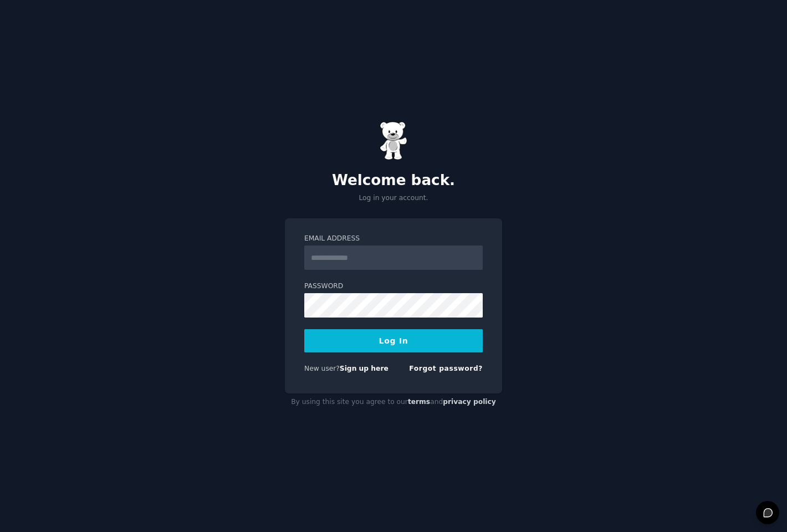 The height and width of the screenshot is (532, 787). Describe the element at coordinates (393, 239) in the screenshot. I see `label: Email Address` at that location.